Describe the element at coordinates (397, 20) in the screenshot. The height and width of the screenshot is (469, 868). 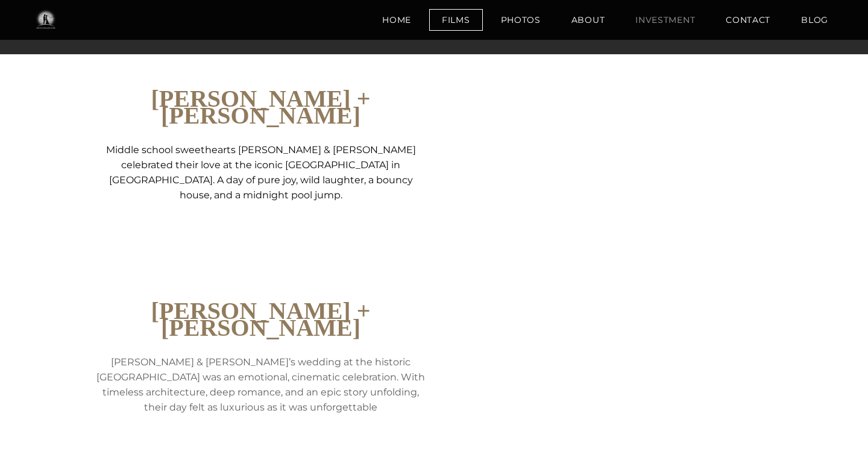
I see `a: Home` at that location.